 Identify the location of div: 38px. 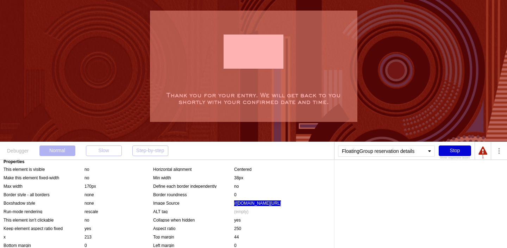
(239, 178).